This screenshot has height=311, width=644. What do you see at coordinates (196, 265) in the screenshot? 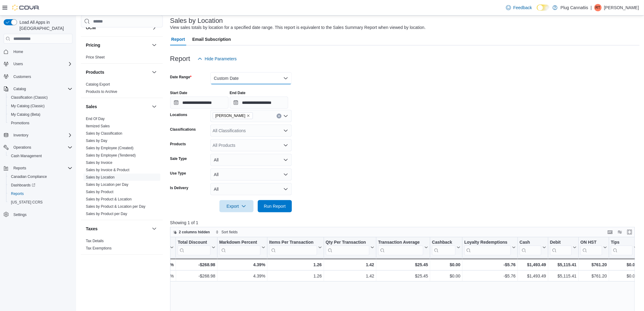
I see `div: -$268.98` at bounding box center [196, 265].